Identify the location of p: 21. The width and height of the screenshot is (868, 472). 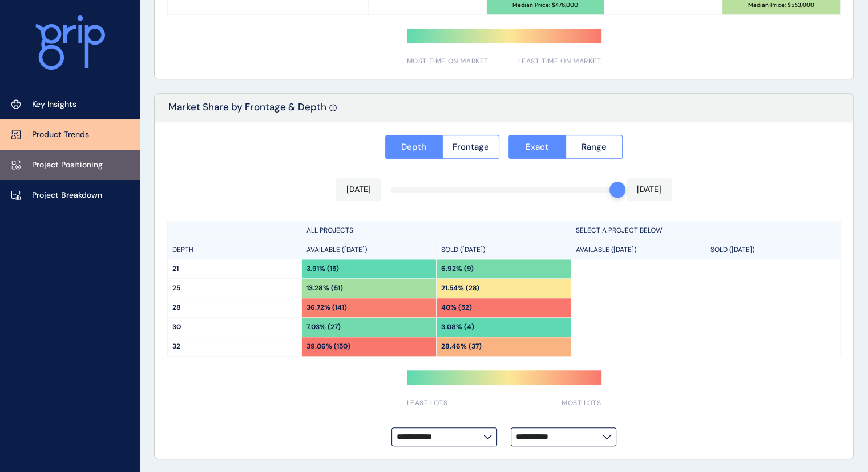
(234, 268).